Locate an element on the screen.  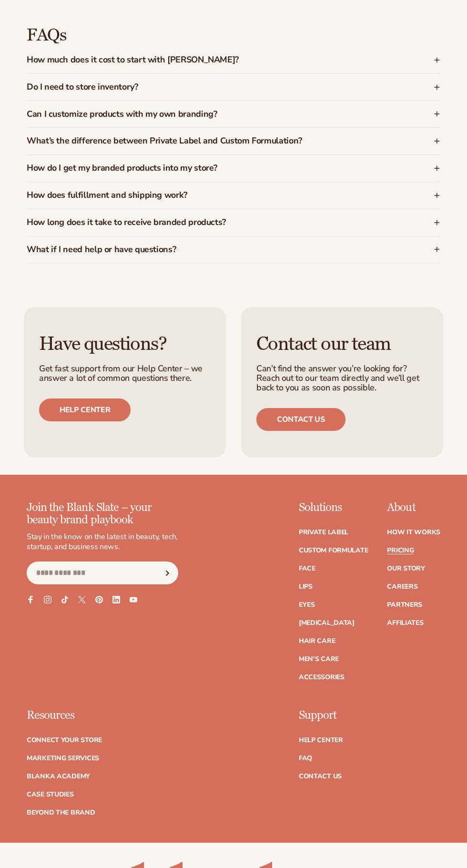
a: Pricing is located at coordinates (400, 551).